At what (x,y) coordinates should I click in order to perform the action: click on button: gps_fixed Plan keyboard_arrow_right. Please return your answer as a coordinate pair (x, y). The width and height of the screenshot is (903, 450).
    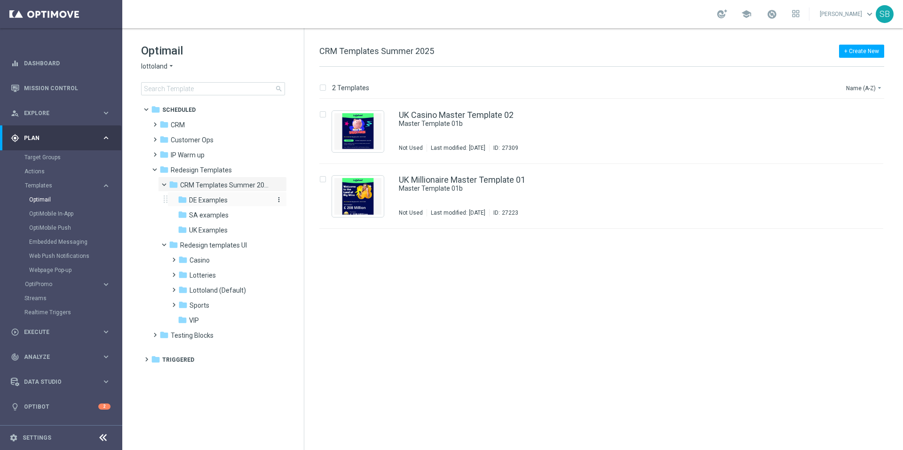
    Looking at the image, I should click on (61, 138).